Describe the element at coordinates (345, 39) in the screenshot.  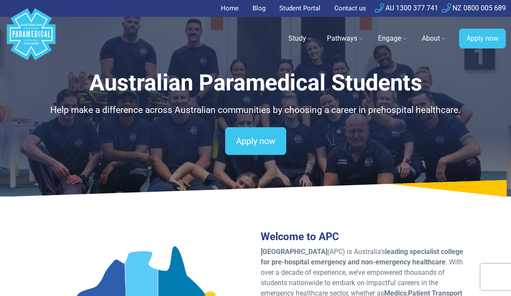
I see `a: Pathways` at that location.